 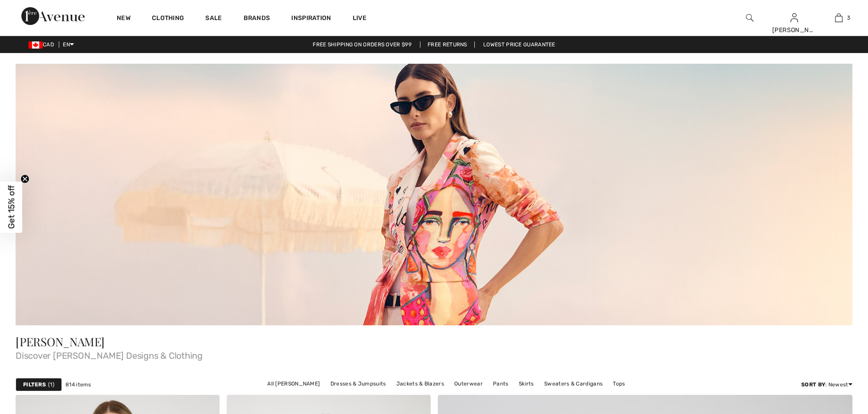 What do you see at coordinates (68, 45) in the screenshot?
I see `span: EN` at bounding box center [68, 45].